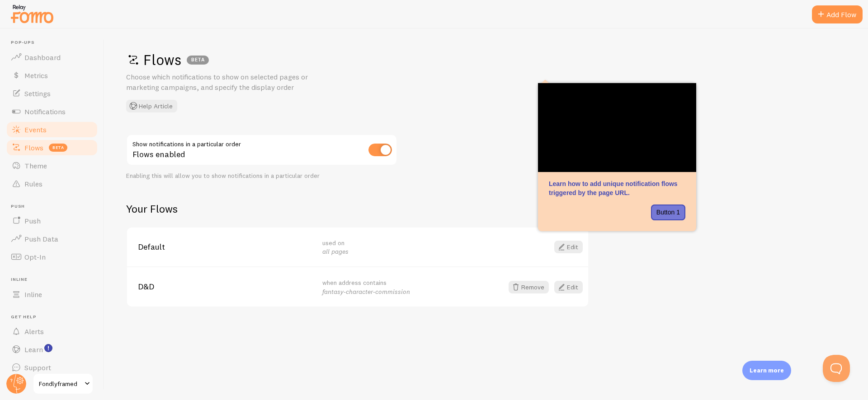  I want to click on span: Alerts, so click(34, 332).